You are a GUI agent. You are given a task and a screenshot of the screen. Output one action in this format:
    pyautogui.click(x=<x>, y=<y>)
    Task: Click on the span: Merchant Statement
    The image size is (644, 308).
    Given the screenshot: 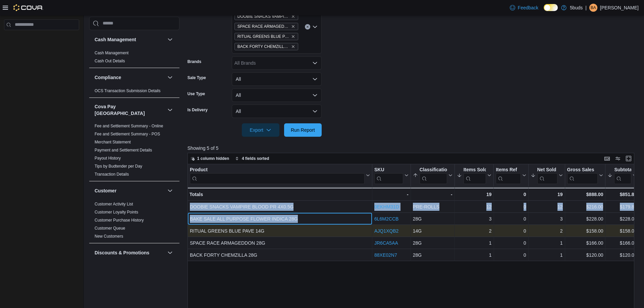 What is the action you would take?
    pyautogui.click(x=113, y=142)
    